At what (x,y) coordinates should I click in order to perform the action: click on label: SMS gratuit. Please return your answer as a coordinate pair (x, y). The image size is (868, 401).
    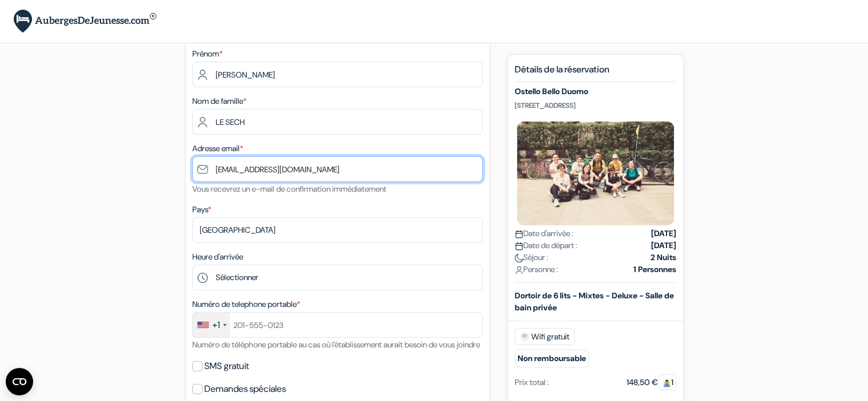
    Looking at the image, I should click on (227, 366).